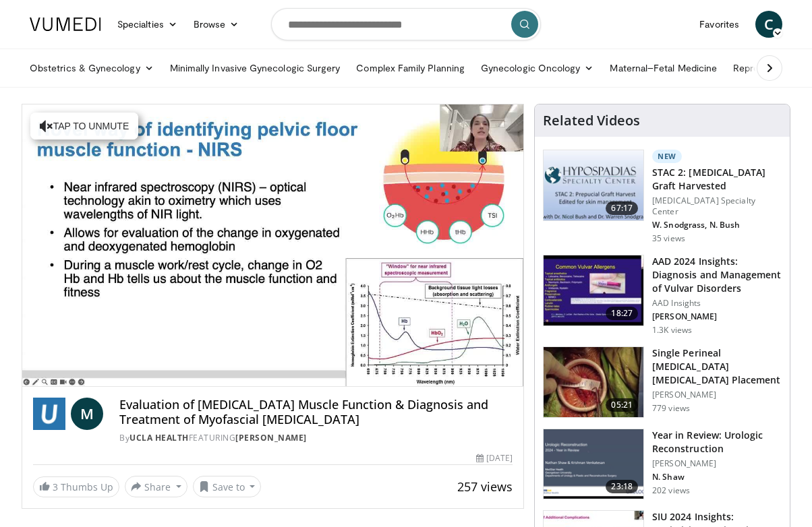 The height and width of the screenshot is (527, 812). Describe the element at coordinates (594, 465) in the screenshot. I see `img: a4763f22-b98d-4ca7-a7b0-76e2b474f451.png.150x105_q85_crop-smart_upscale.png` at that location.